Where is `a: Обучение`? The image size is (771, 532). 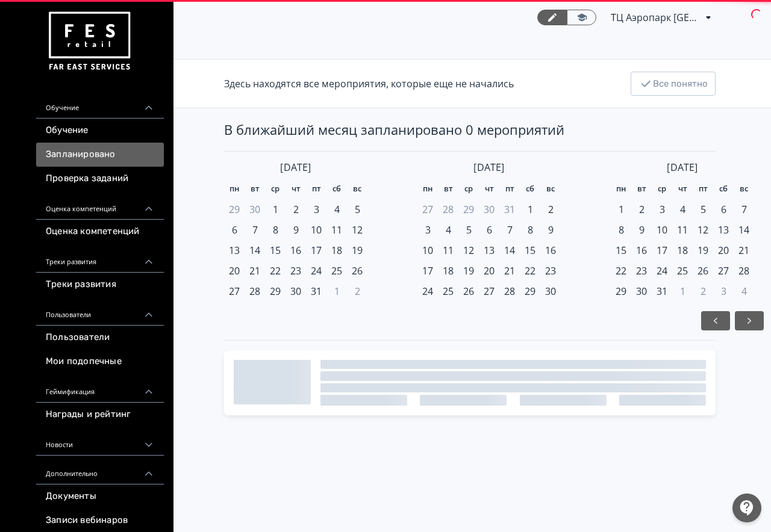 a: Обучение is located at coordinates (100, 130).